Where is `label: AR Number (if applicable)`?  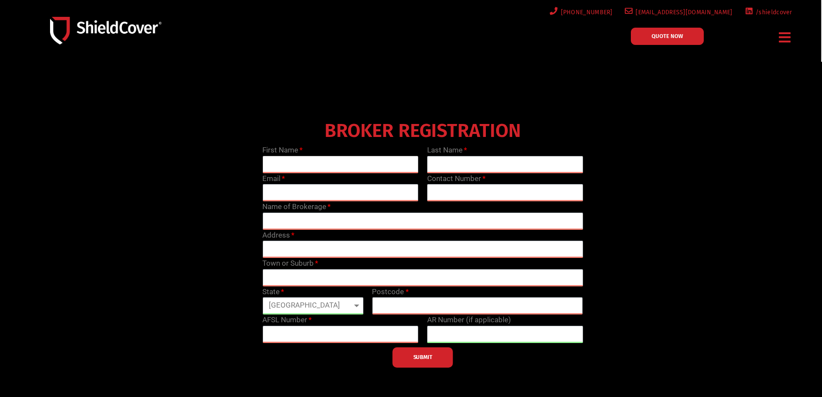 label: AR Number (if applicable) is located at coordinates (469, 320).